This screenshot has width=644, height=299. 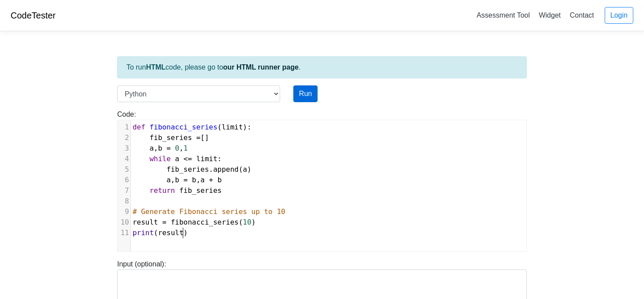 What do you see at coordinates (163, 191) in the screenshot?
I see `span: return` at bounding box center [163, 191].